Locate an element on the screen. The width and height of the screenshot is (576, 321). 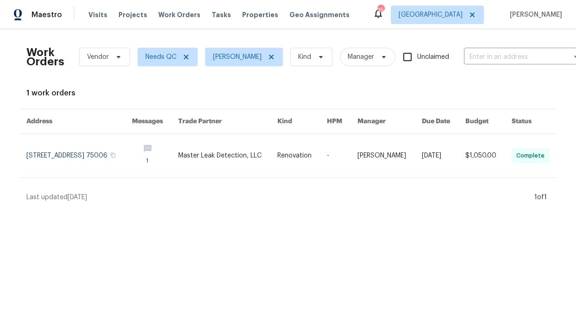
th: Address is located at coordinates (72, 121).